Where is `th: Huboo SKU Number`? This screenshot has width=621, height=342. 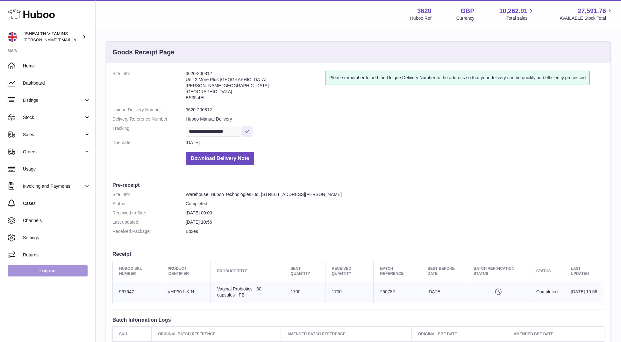
th: Huboo SKU Number is located at coordinates (137, 271).